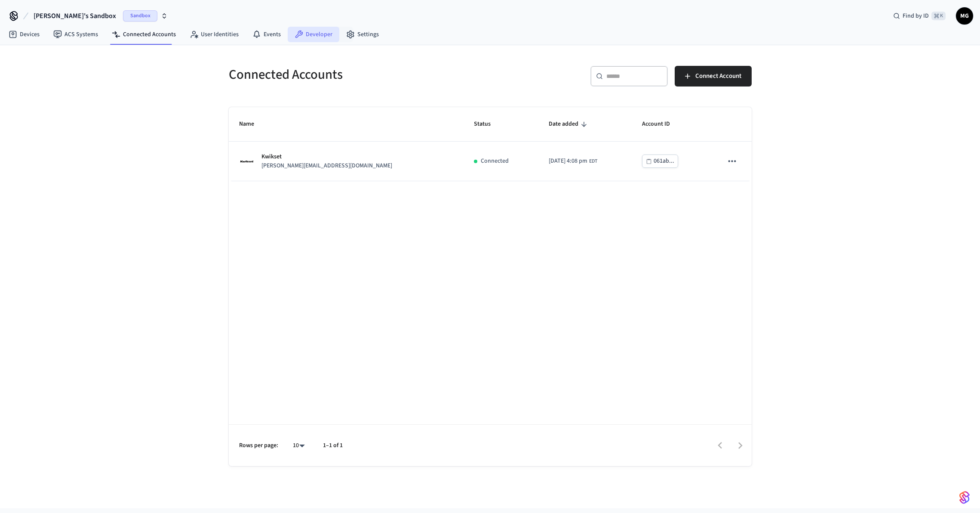 This screenshot has height=513, width=980. What do you see at coordinates (488, 124) in the screenshot?
I see `span: Status` at bounding box center [488, 124].